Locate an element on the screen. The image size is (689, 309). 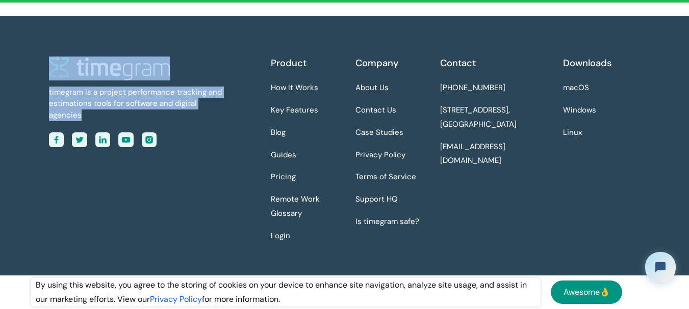
div: Downloads is located at coordinates (587, 64).